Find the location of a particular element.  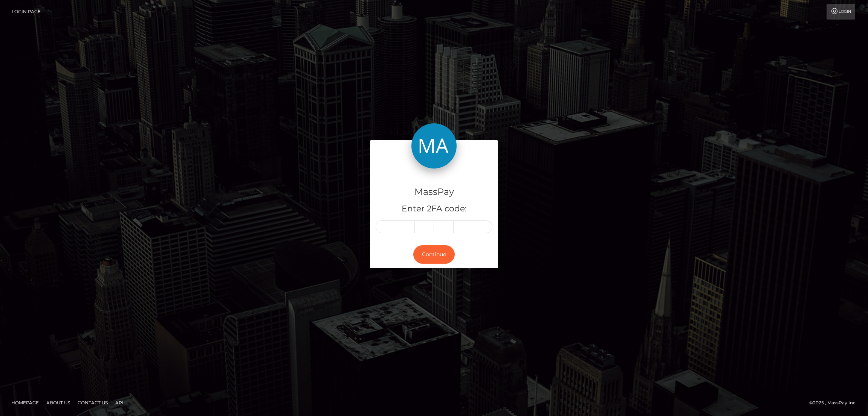

a: Homepage is located at coordinates (25, 403).